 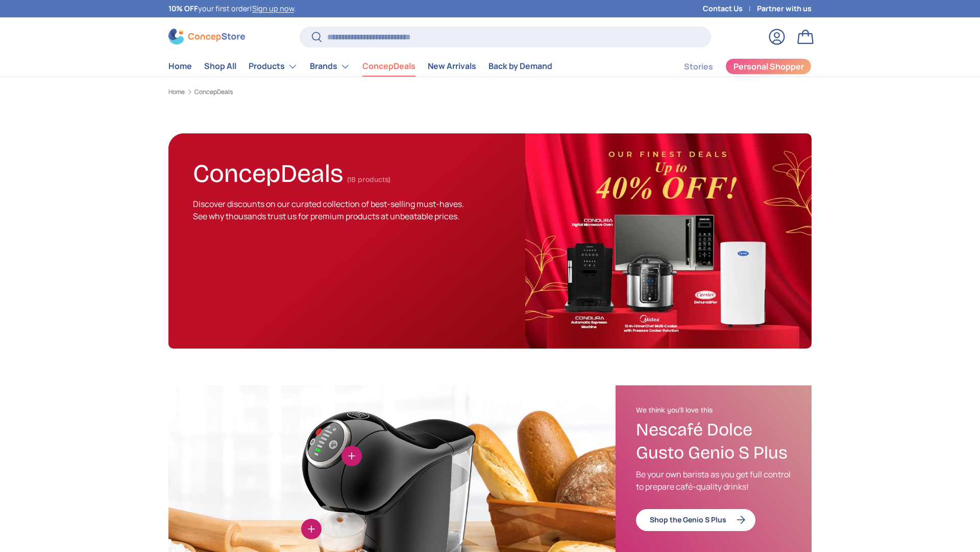 What do you see at coordinates (330, 66) in the screenshot?
I see `a: Brands` at bounding box center [330, 66].